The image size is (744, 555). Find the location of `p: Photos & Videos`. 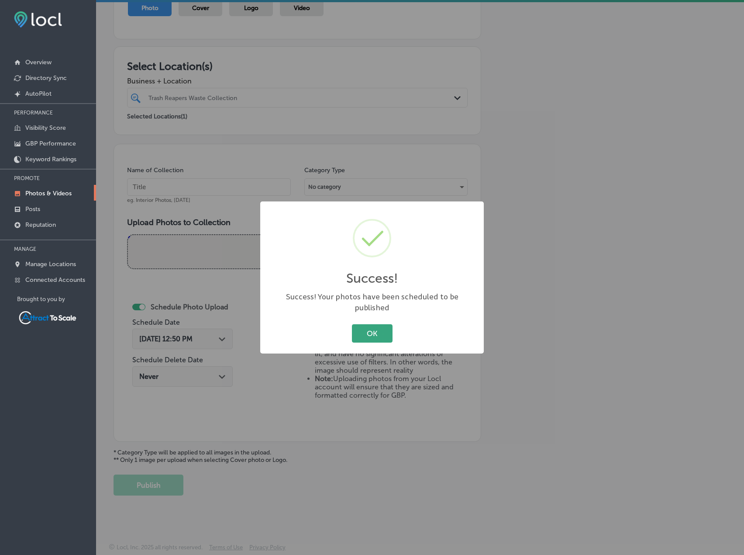

p: Photos & Videos is located at coordinates (48, 193).